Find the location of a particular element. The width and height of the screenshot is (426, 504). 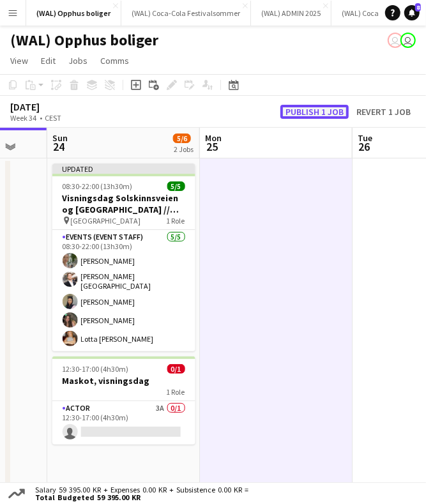

span: Mon is located at coordinates (214, 138).